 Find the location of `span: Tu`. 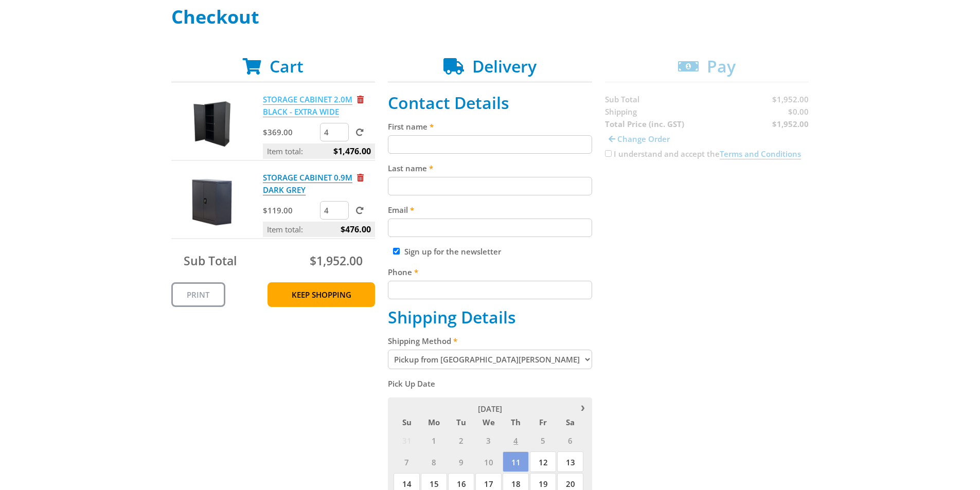

span: Tu is located at coordinates (460, 422).